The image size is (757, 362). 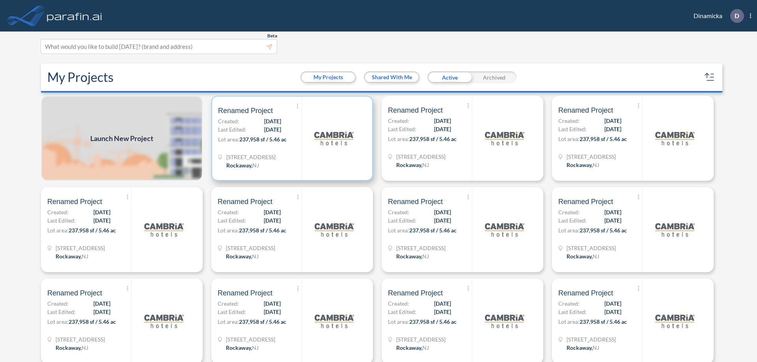 I want to click on button: sort, so click(x=709, y=77).